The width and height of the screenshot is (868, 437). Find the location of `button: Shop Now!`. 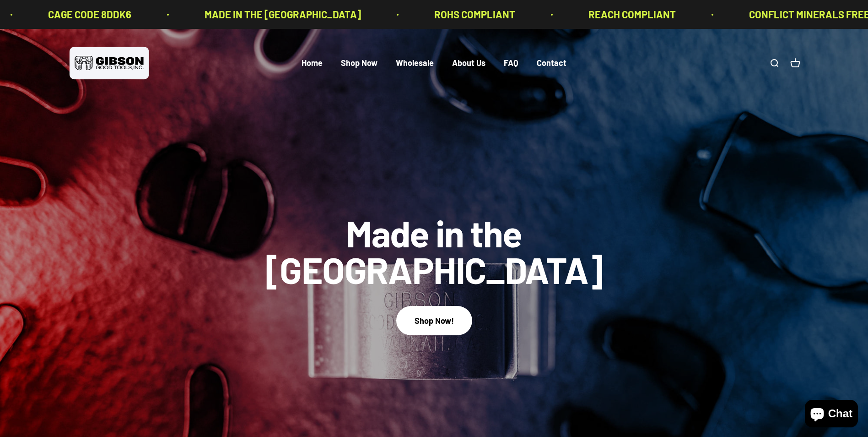

button: Shop Now! is located at coordinates (434, 320).